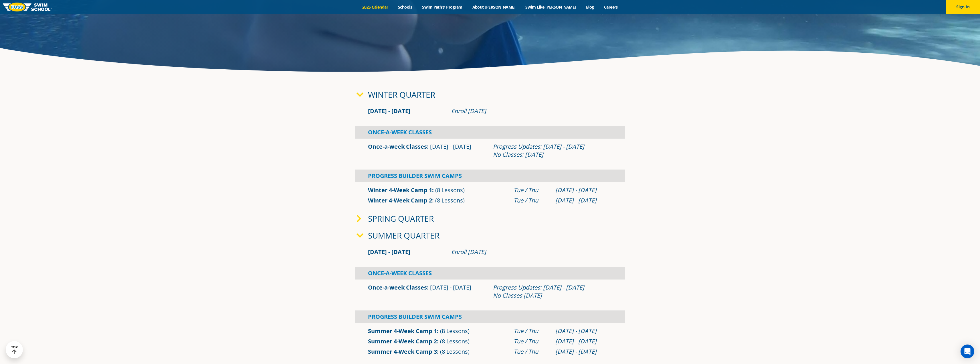 The height and width of the screenshot is (364, 980). Describe the element at coordinates (402, 342) in the screenshot. I see `a: Summer 4-Week Camp 2` at that location.